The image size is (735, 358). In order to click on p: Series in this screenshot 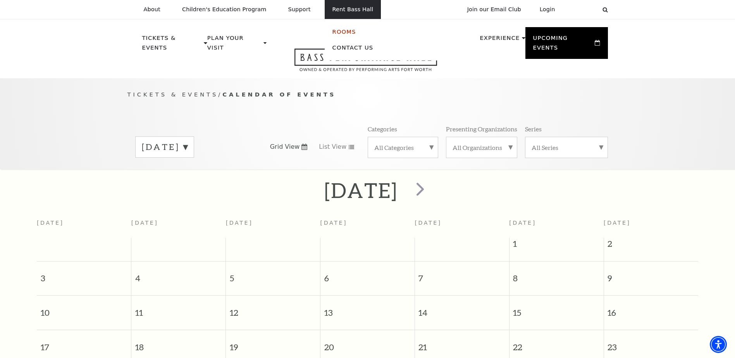, I will do `click(533, 129)`.